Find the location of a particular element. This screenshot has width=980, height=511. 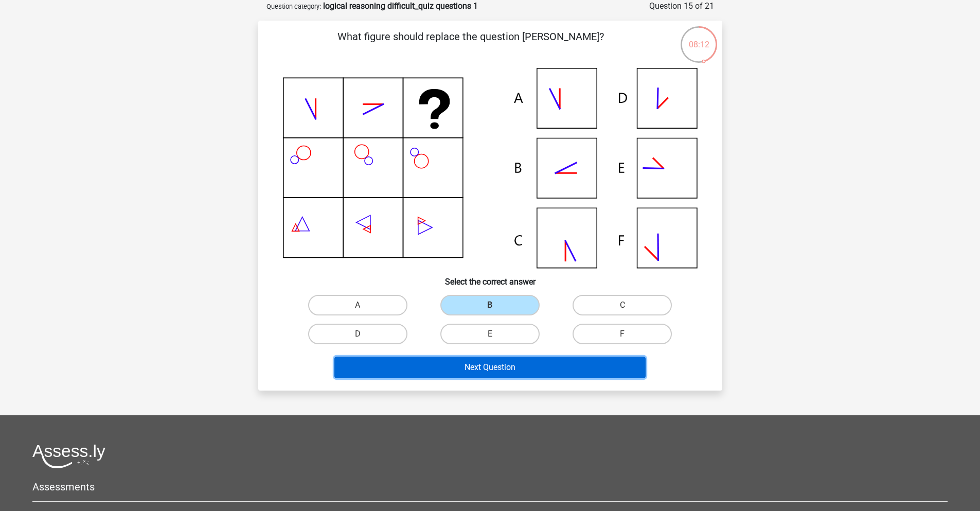

label: A is located at coordinates (357, 305).